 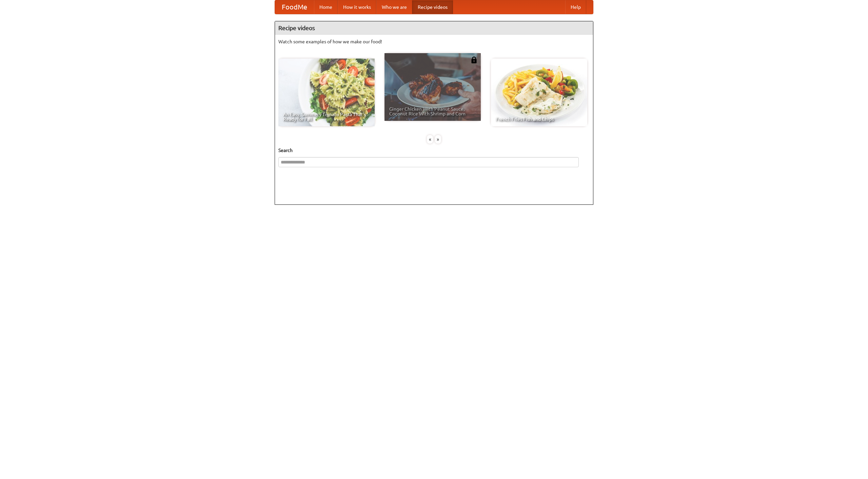 I want to click on a: Who we are, so click(x=394, y=7).